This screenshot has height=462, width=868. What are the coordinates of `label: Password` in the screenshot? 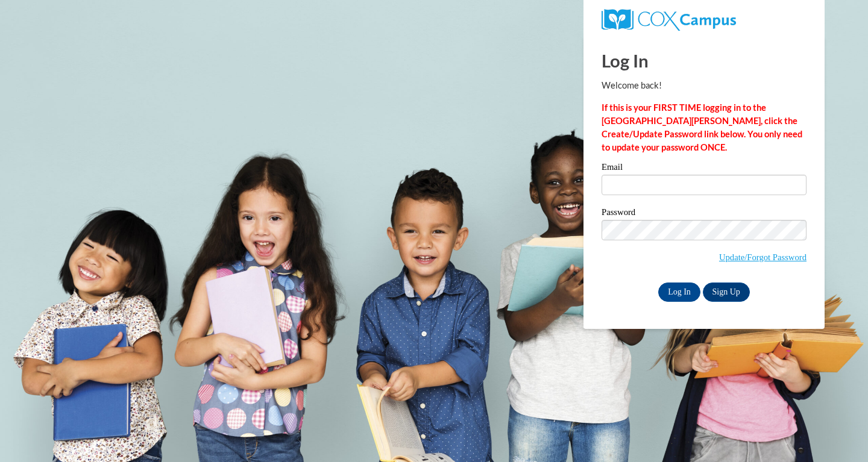 It's located at (704, 214).